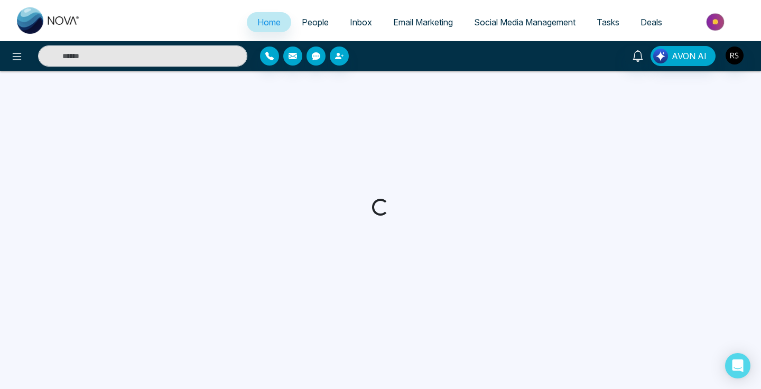 This screenshot has width=761, height=389. Describe the element at coordinates (423, 22) in the screenshot. I see `span: Email Marketing` at that location.